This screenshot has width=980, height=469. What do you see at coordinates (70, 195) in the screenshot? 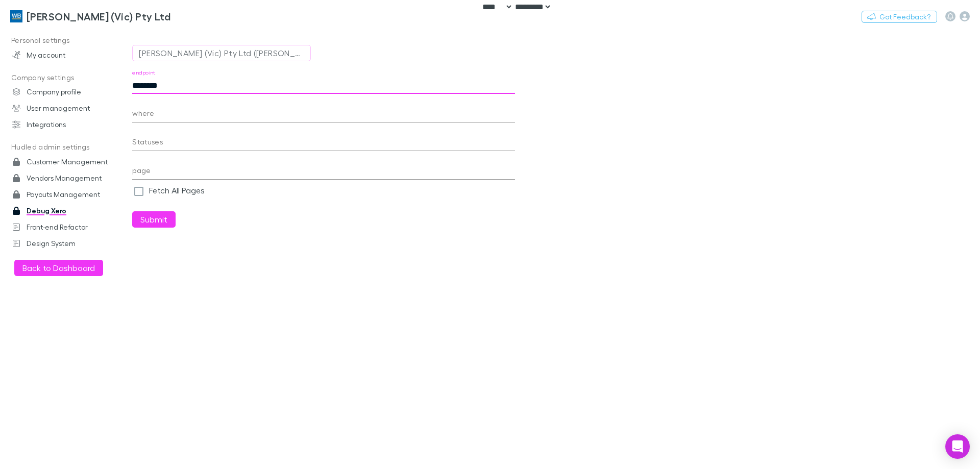
I see `a: Payouts Management` at bounding box center [70, 195].